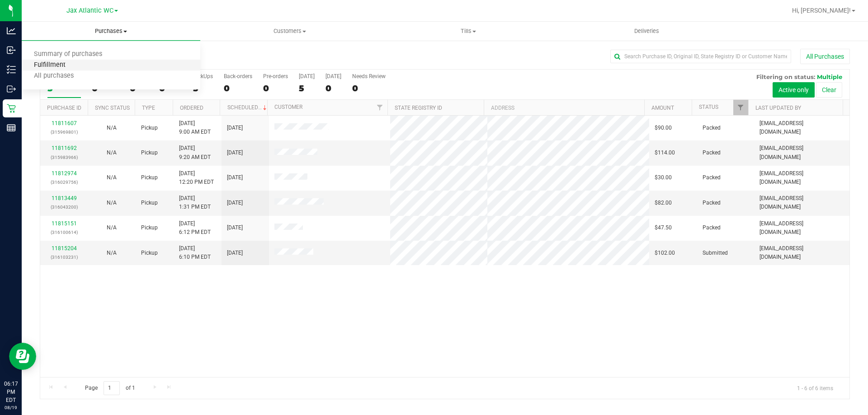 The width and height of the screenshot is (868, 415). Describe the element at coordinates (112, 388) in the screenshot. I see `input: 1` at that location.